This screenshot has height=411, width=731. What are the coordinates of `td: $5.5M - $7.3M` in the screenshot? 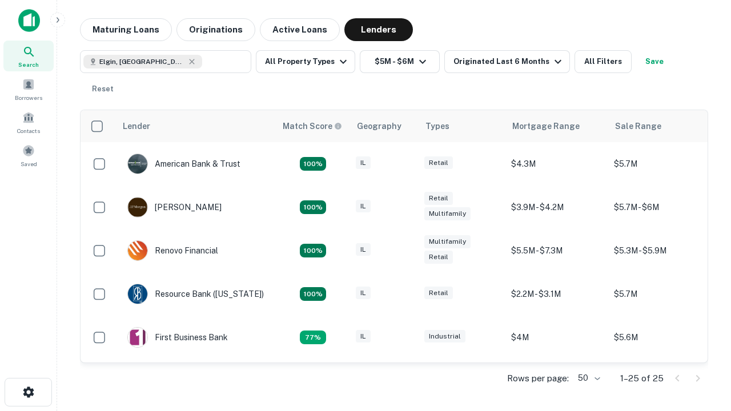 It's located at (557, 251).